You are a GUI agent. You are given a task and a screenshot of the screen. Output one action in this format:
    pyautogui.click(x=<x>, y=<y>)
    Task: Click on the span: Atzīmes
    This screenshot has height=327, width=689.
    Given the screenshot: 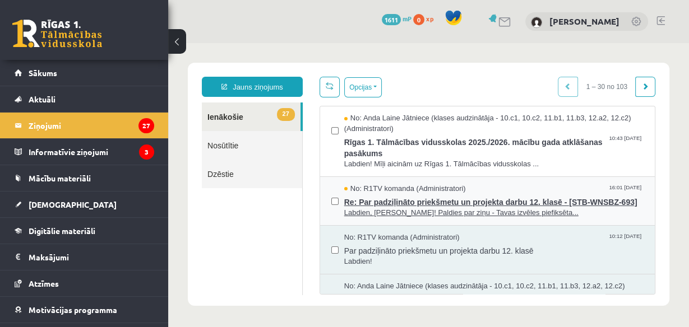 What is the action you would take?
    pyautogui.click(x=44, y=284)
    